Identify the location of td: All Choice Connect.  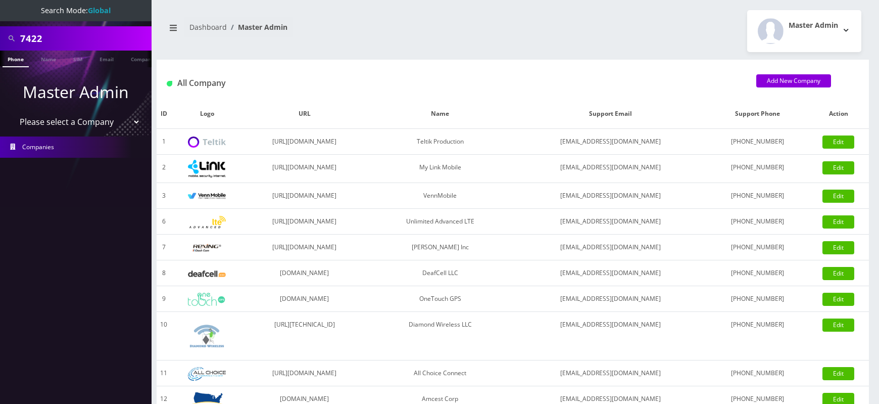
(440, 373).